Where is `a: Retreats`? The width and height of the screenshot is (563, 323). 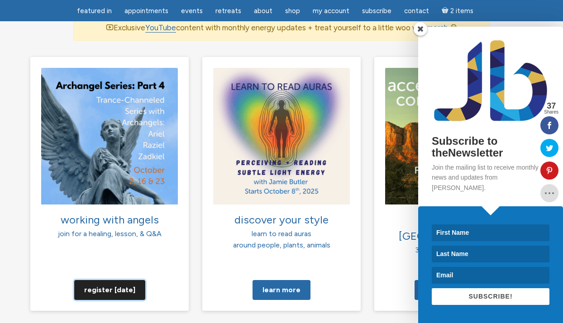 a: Retreats is located at coordinates (228, 11).